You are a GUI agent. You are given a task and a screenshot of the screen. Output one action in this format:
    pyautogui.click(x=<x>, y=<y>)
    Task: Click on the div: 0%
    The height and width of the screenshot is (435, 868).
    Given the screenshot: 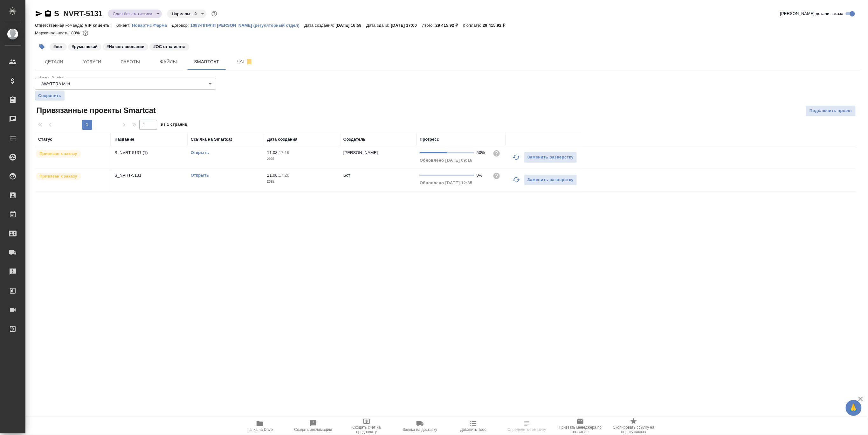 What is the action you would take?
    pyautogui.click(x=482, y=175)
    